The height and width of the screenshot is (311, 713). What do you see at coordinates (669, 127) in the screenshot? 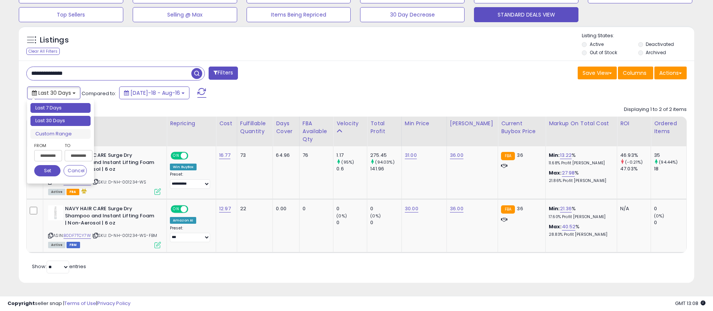
I see `div: Ordered Items` at bounding box center [669, 127].